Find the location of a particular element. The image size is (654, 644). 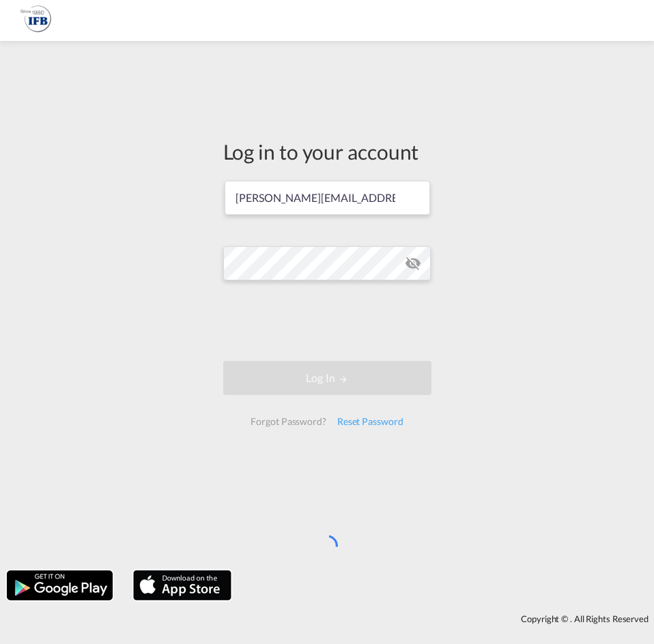

div: Log in to your account is located at coordinates (327, 152).